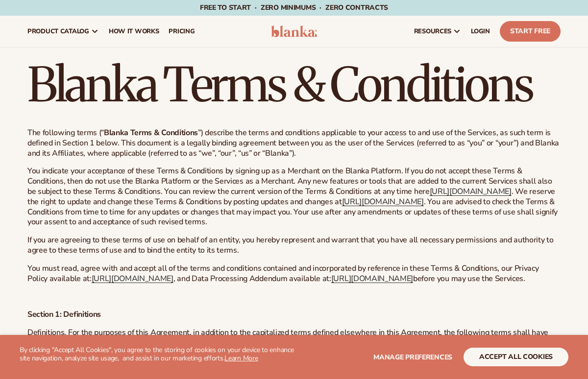 The width and height of the screenshot is (588, 379). I want to click on a: How It Works, so click(133, 31).